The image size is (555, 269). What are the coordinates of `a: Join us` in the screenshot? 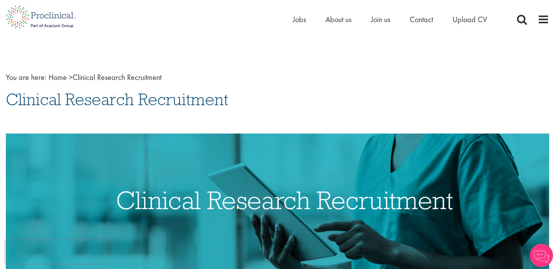 It's located at (381, 19).